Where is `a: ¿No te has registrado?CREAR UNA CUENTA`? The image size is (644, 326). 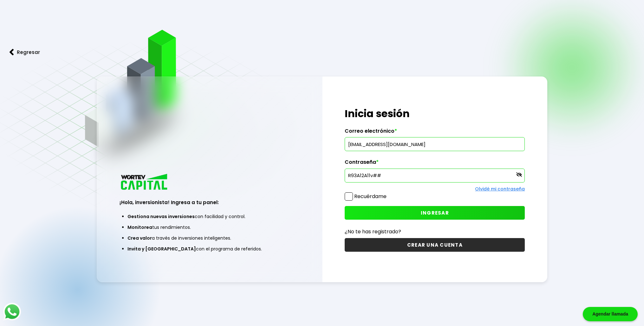
a: ¿No te has registrado?CREAR UNA CUENTA is located at coordinates (435, 240).